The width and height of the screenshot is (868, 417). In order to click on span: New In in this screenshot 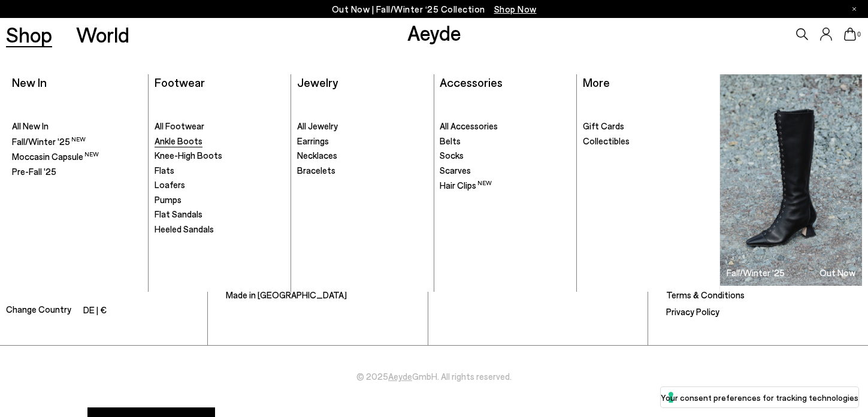, I will do `click(29, 82)`.